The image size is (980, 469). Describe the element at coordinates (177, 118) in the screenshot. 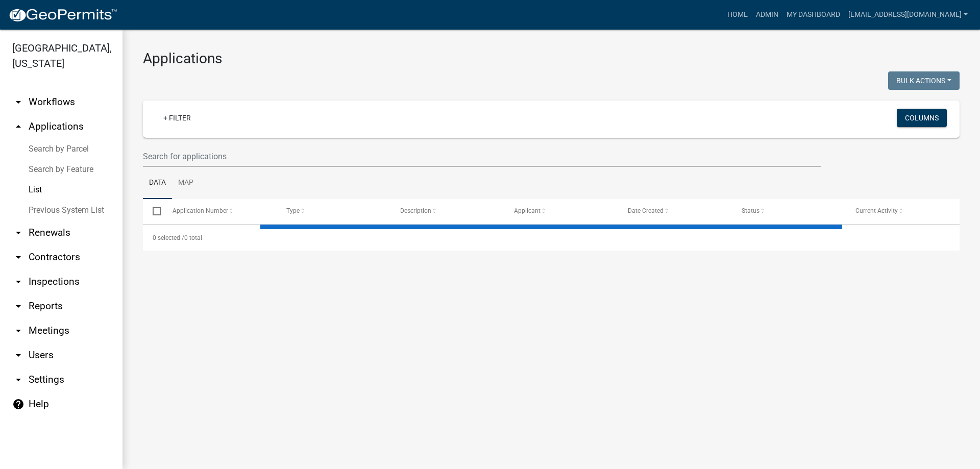

I see `a: + Filter` at that location.